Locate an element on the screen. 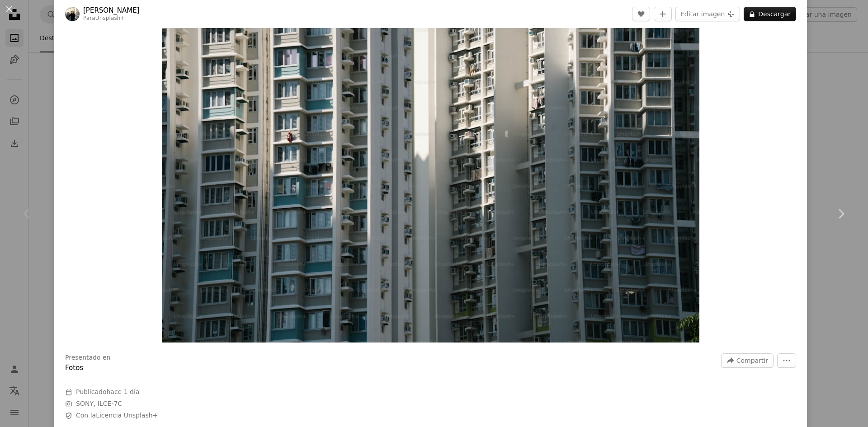 The width and height of the screenshot is (868, 427). span: Compartir is located at coordinates (752, 360).